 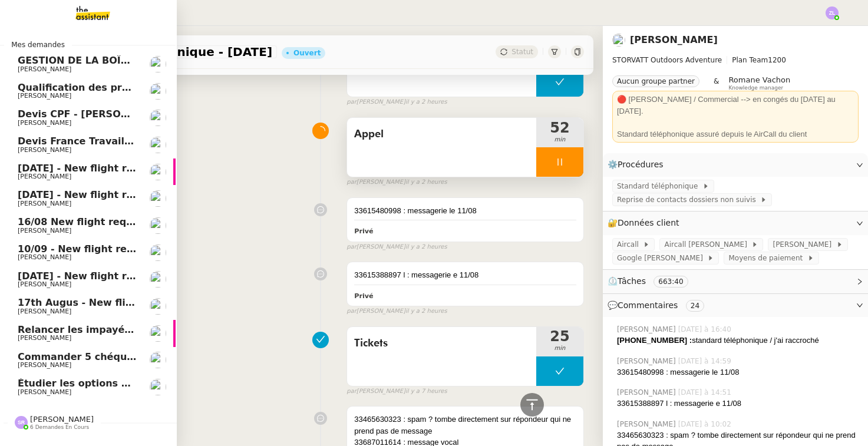 What do you see at coordinates (441, 134) in the screenshot?
I see `span: Appel` at bounding box center [441, 134].